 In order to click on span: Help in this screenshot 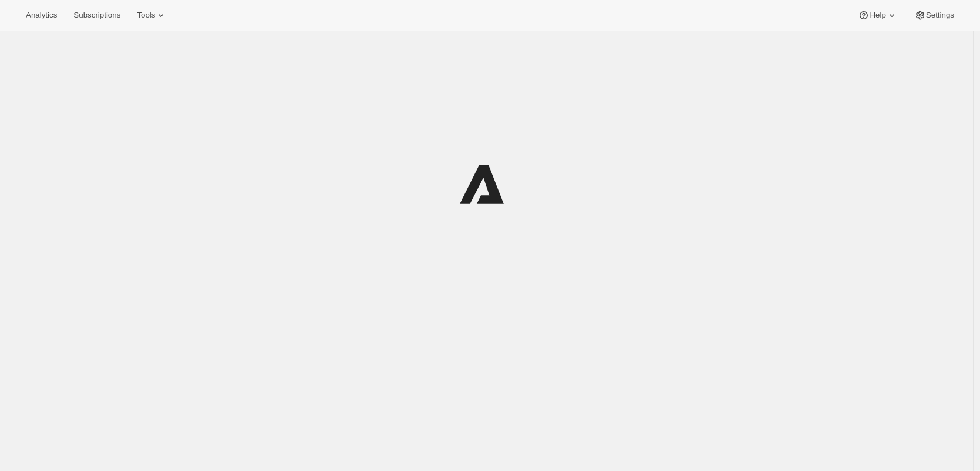, I will do `click(877, 15)`.